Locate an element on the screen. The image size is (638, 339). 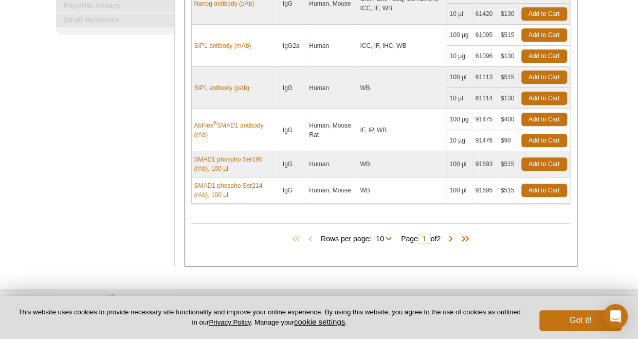
h2: Products (16) is located at coordinates (381, 223).